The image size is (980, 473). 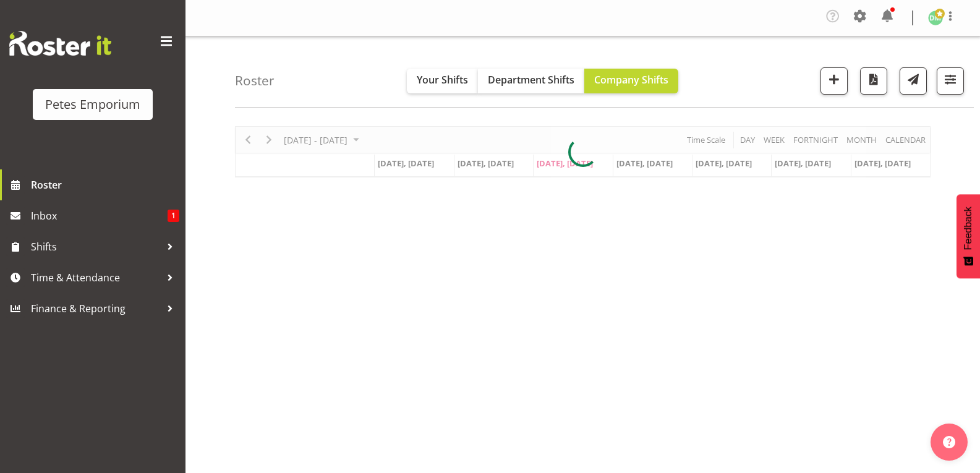 I want to click on button: Download a PDF of the roster according to the set date range., so click(x=873, y=81).